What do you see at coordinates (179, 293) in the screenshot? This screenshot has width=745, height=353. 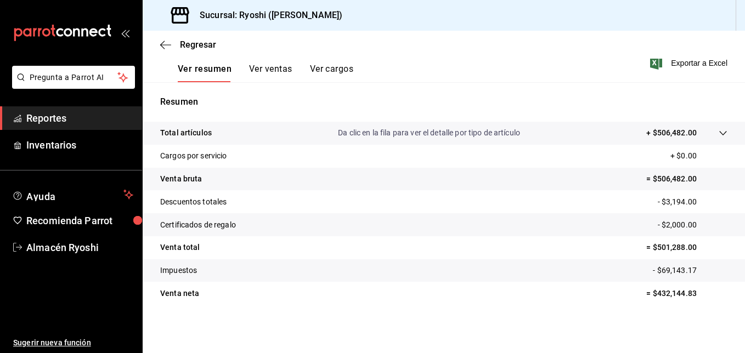 I see `p: Venta neta` at bounding box center [179, 293].